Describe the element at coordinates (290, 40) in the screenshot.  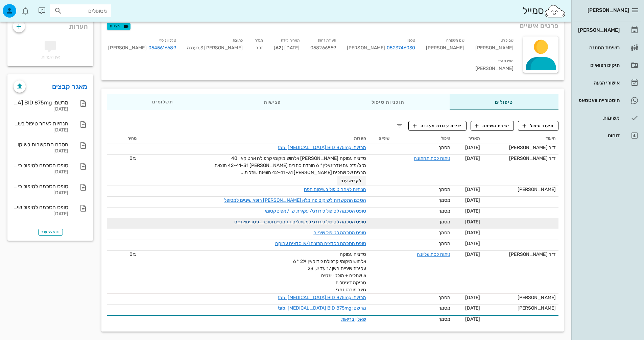
I see `small: תאריך לידה` at that location.